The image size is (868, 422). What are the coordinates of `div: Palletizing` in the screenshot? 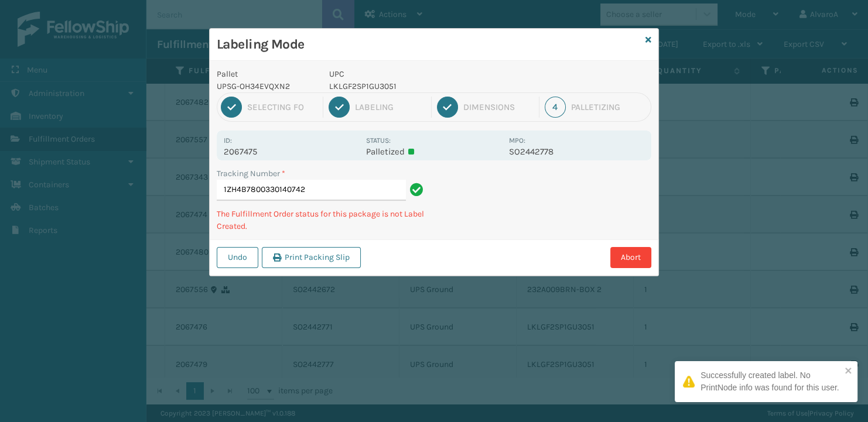 It's located at (609, 107).